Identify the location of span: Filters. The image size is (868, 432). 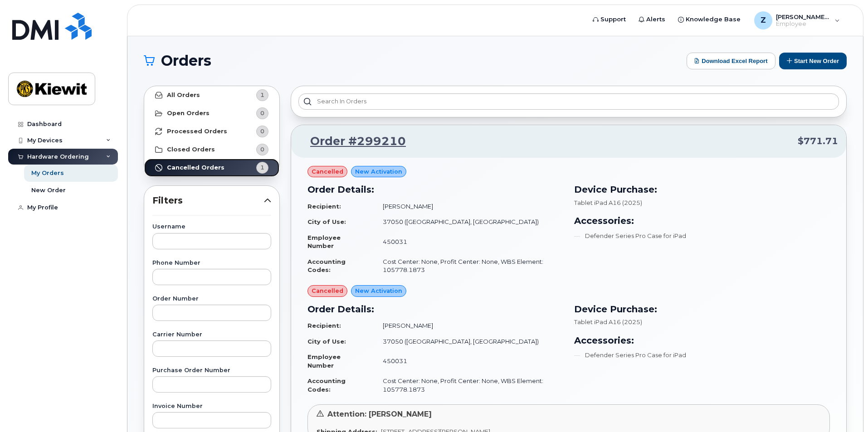
(208, 200).